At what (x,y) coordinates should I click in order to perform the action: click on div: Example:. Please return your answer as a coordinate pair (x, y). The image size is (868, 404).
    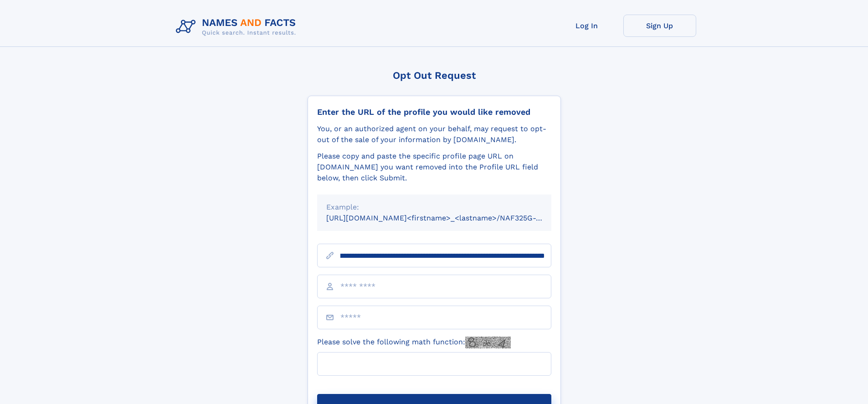
    Looking at the image, I should click on (434, 208).